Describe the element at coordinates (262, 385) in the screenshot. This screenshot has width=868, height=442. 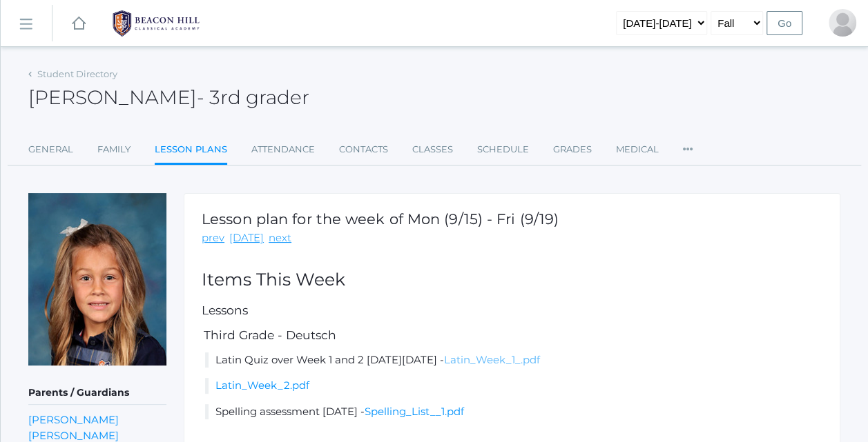
I see `a: Latin_Week_2.pdf` at that location.